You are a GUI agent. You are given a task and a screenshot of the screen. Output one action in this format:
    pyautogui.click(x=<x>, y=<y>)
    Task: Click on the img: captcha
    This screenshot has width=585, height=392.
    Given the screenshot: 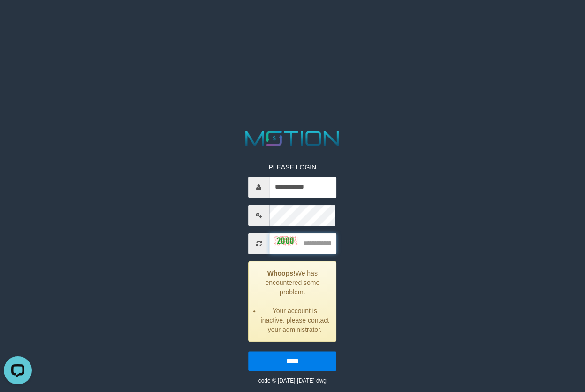 What is the action you would take?
    pyautogui.click(x=287, y=241)
    